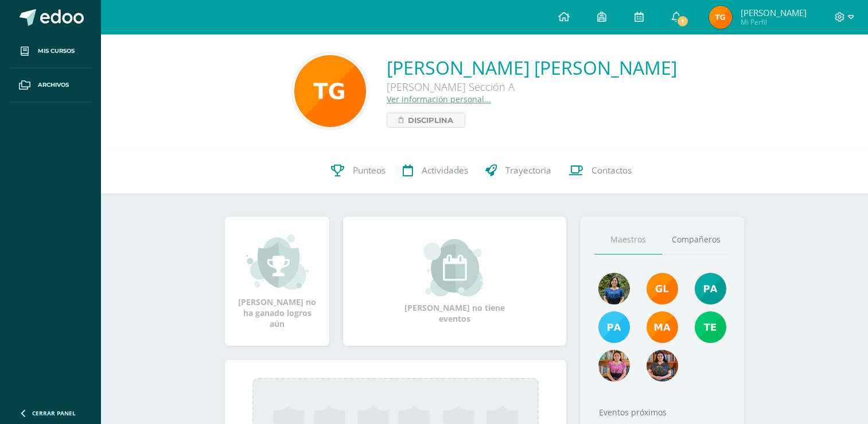 This screenshot has width=868, height=424. Describe the element at coordinates (426, 120) in the screenshot. I see `a: Disciplina` at that location.